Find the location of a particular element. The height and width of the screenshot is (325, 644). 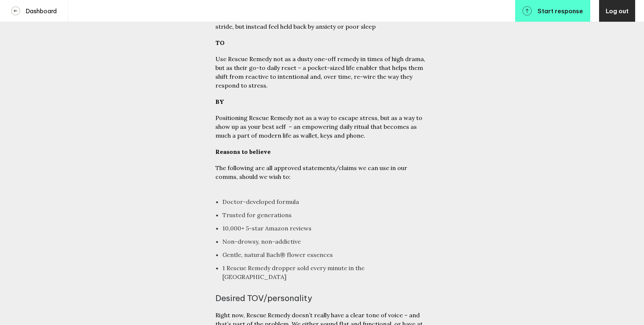

p: Positioning Rescue Remedy not as a way to escape stress, but as a way to show up as your best sel... is located at coordinates (322, 127).